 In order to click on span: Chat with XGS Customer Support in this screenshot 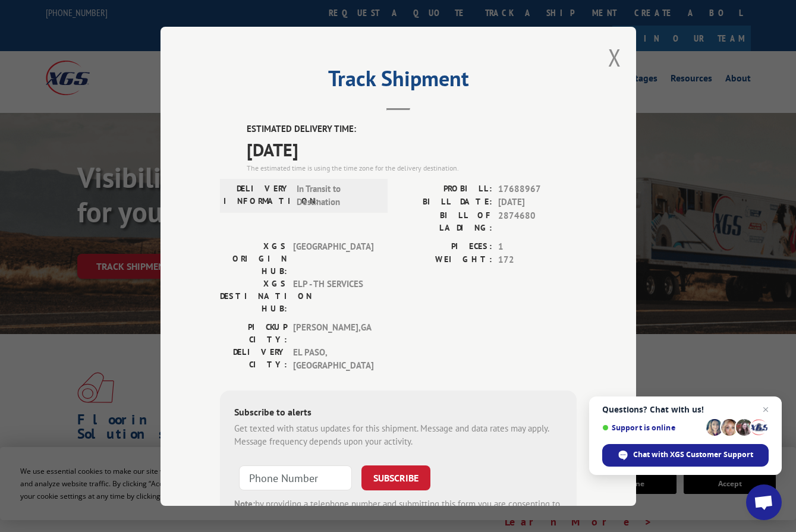, I will do `click(693, 454)`.